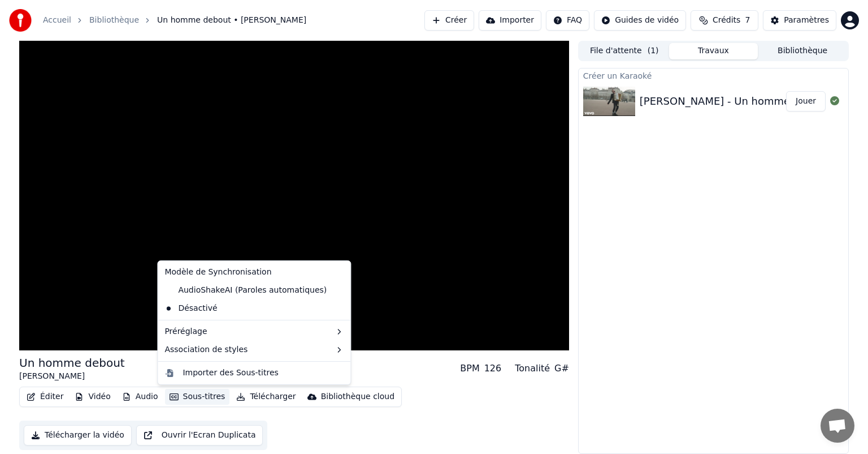 This screenshot has width=868, height=454. I want to click on button: Télécharger, so click(266, 396).